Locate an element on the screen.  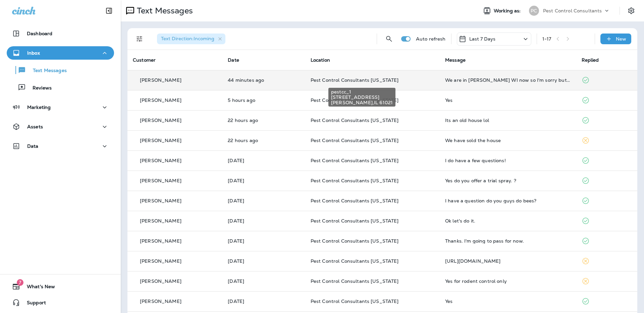
p: Assets is located at coordinates (35, 126).